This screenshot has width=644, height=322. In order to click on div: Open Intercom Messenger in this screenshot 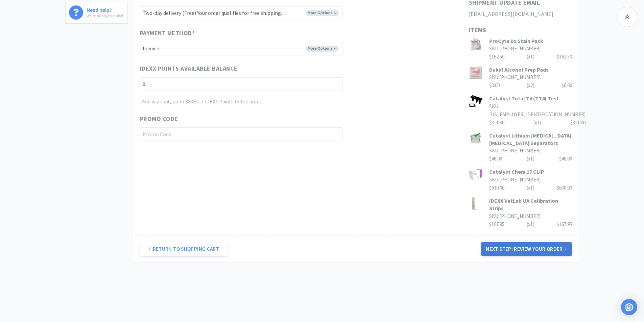, I will do `click(629, 307)`.